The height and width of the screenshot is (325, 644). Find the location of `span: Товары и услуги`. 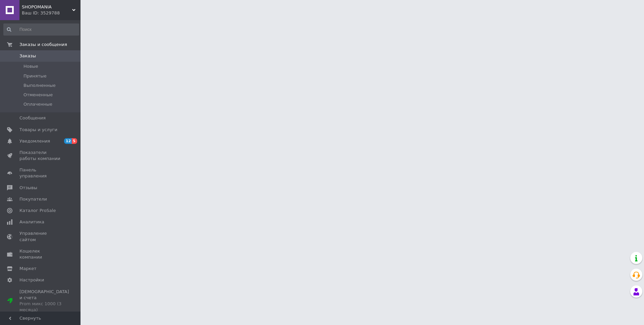

span: Товары и услуги is located at coordinates (39, 130).